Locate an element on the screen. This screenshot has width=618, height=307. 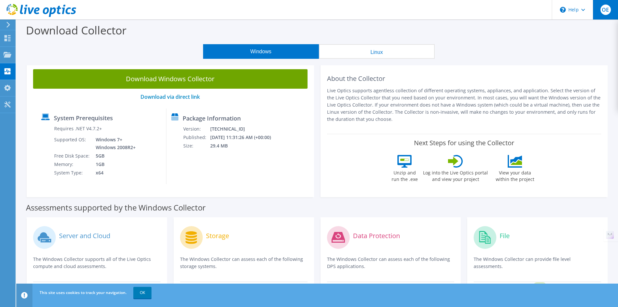
label: Unzip and run the .exe is located at coordinates (405, 175).